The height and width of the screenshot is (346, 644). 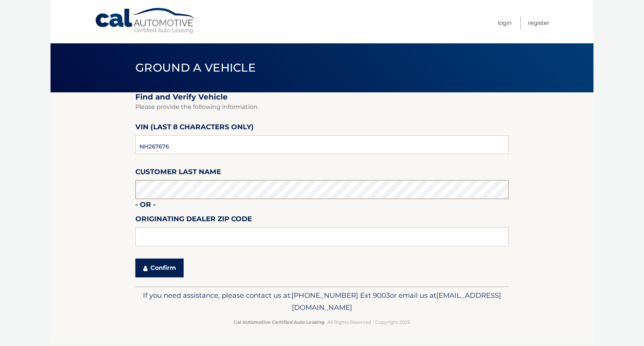 I want to click on p: - All Rights Reserved - Copyright 2025, so click(x=322, y=323).